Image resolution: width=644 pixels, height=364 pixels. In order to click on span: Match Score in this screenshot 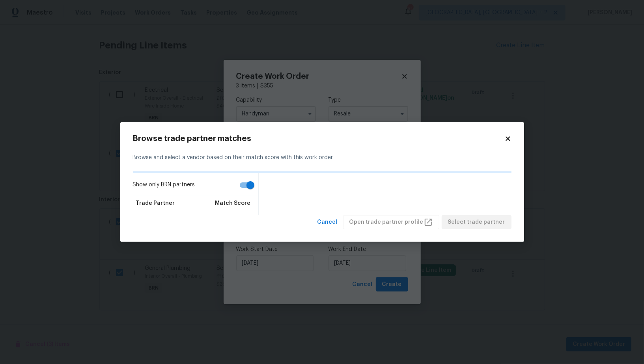, I will do `click(232, 203)`.